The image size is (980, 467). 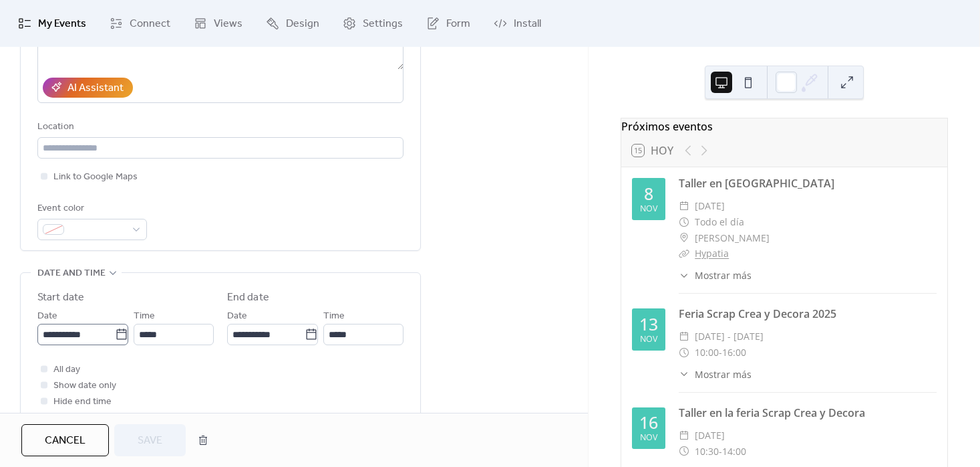 What do you see at coordinates (517, 24) in the screenshot?
I see `a: Install` at bounding box center [517, 24].